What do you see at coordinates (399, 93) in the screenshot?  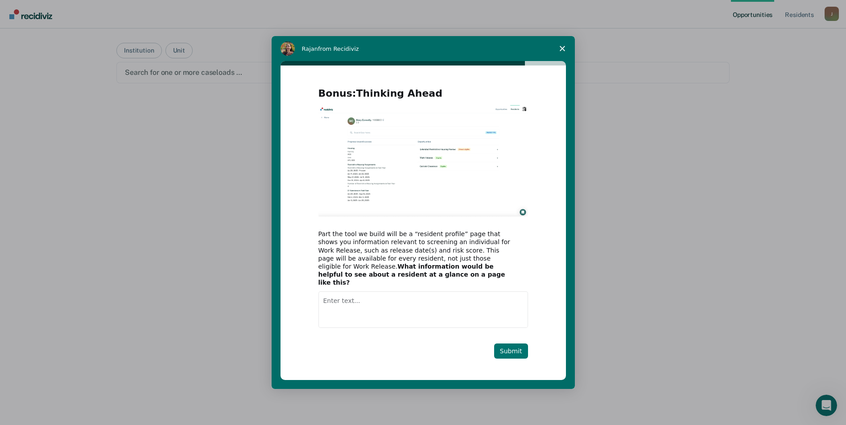 I see `b: Thinking Ahead` at bounding box center [399, 93].